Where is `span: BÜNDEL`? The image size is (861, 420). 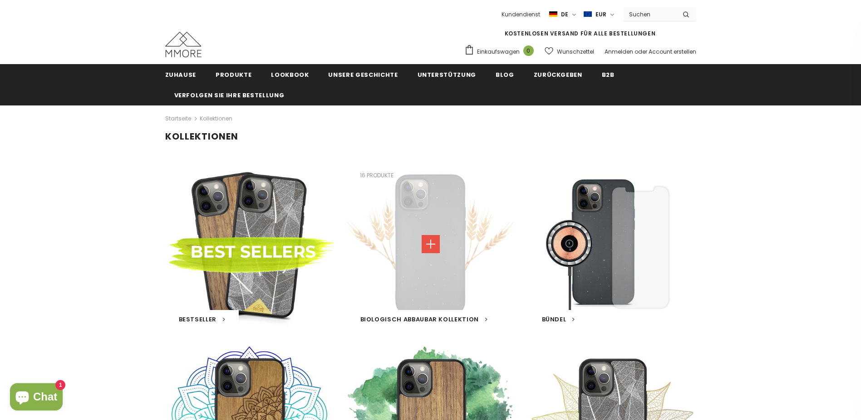
span: BÜNDEL is located at coordinates (554, 319).